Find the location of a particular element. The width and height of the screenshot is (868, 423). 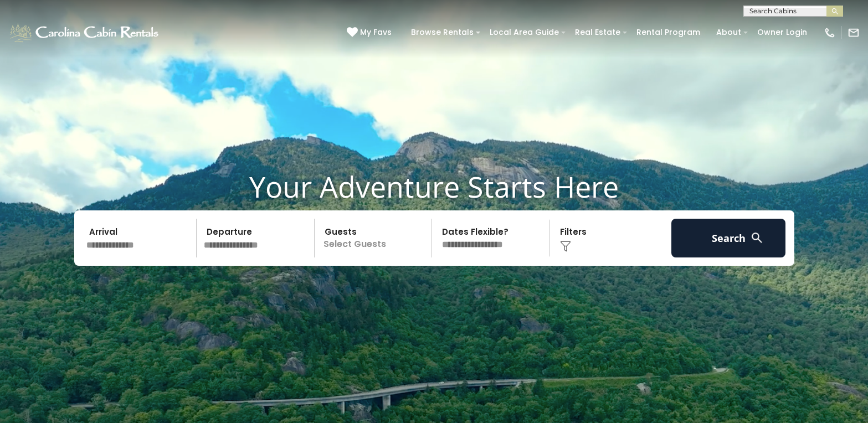

img: phone-regular-white.png is located at coordinates (830, 32).